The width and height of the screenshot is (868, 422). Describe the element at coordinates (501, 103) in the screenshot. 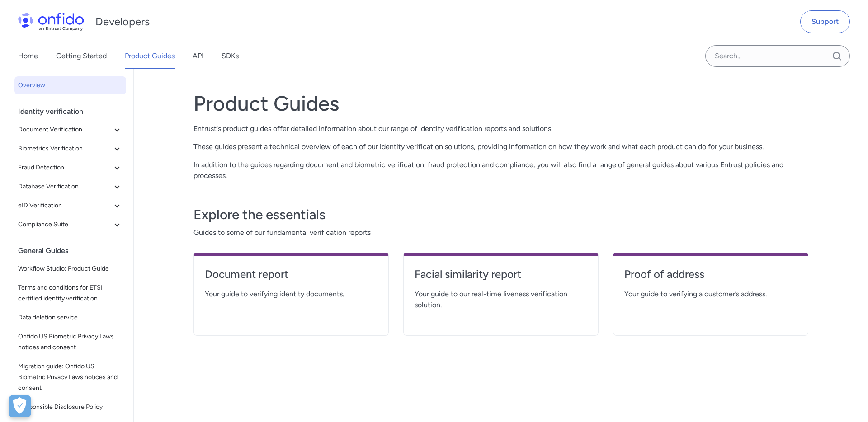

I see `h1: Product Guides` at that location.